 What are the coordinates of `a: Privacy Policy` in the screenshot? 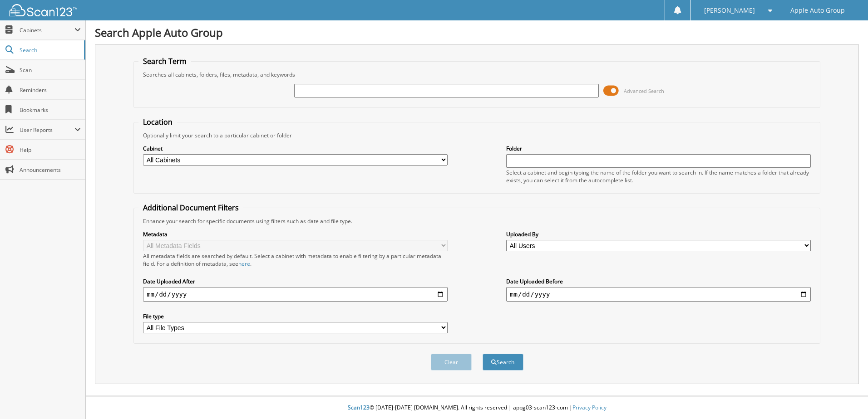 It's located at (589, 407).